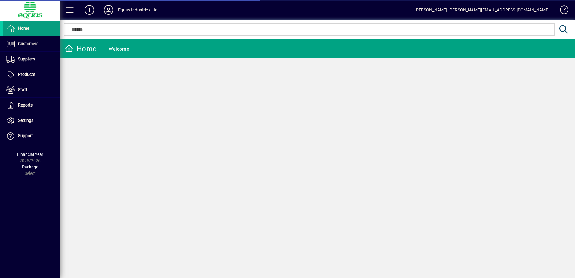  Describe the element at coordinates (32, 44) in the screenshot. I see `a: Customers` at that location.